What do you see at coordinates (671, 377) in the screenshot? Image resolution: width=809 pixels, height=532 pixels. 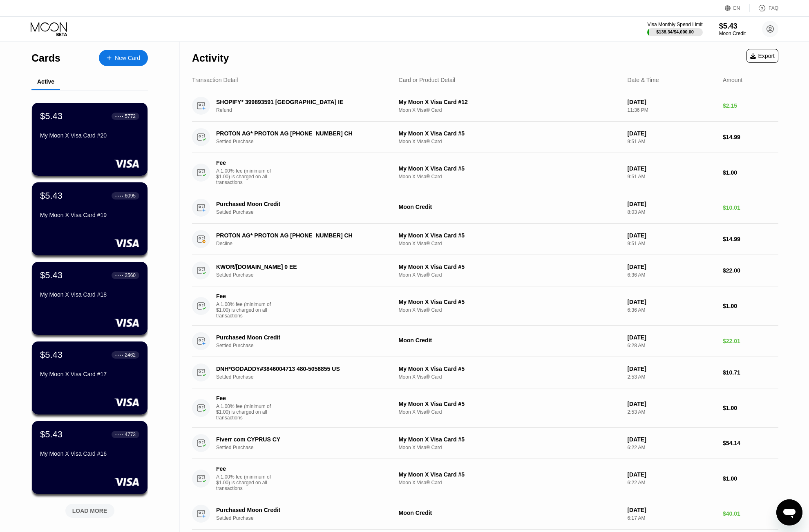 I see `div: 2:53 AM` at bounding box center [671, 377].